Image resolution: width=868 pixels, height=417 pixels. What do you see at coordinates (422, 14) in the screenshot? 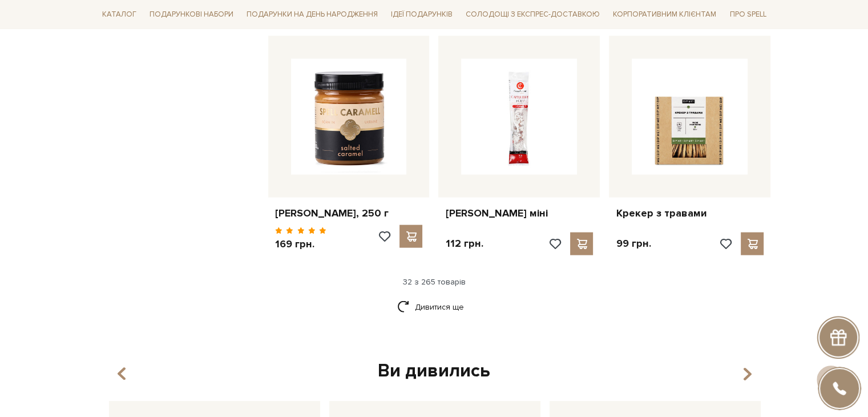
I see `span: Ідеї подарунків` at bounding box center [422, 14].